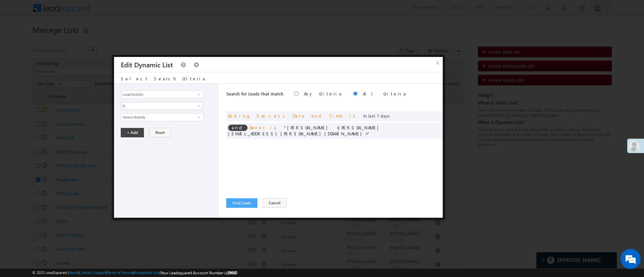  I want to click on span: Is, so click(157, 106).